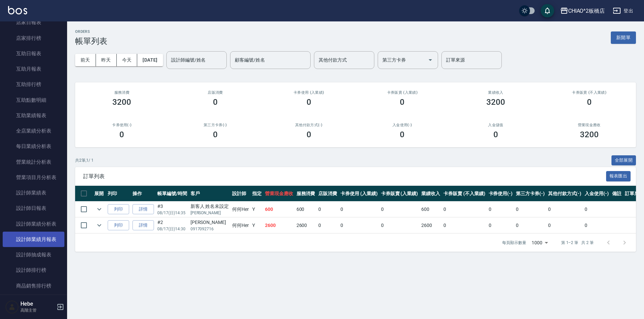 The height and width of the screenshot is (319, 644). Describe the element at coordinates (306, 193) in the screenshot. I see `th: 服務消費` at that location.